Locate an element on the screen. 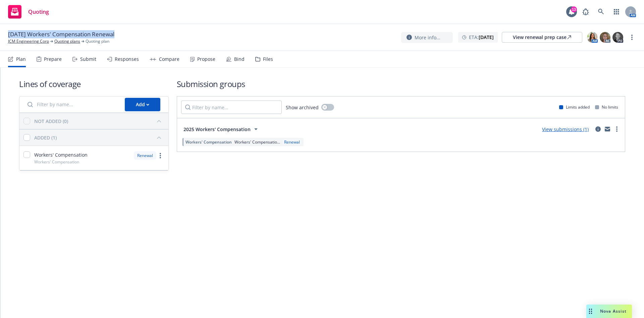  button: More info... is located at coordinates (427, 37).